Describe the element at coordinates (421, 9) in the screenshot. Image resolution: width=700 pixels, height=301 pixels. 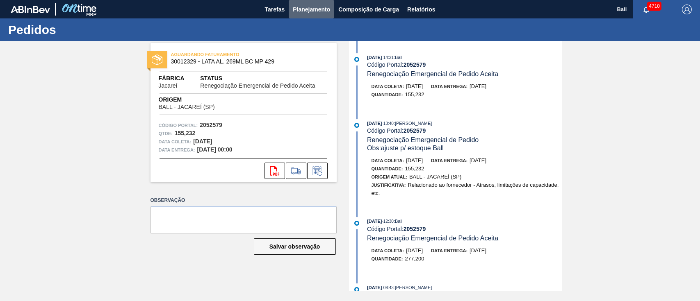
I see `span: Relatórios` at that location.